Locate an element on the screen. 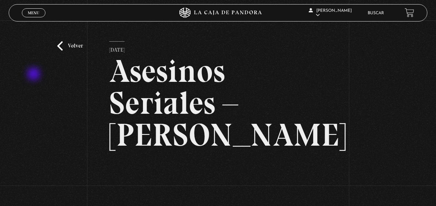  a: Volver is located at coordinates (70, 46).